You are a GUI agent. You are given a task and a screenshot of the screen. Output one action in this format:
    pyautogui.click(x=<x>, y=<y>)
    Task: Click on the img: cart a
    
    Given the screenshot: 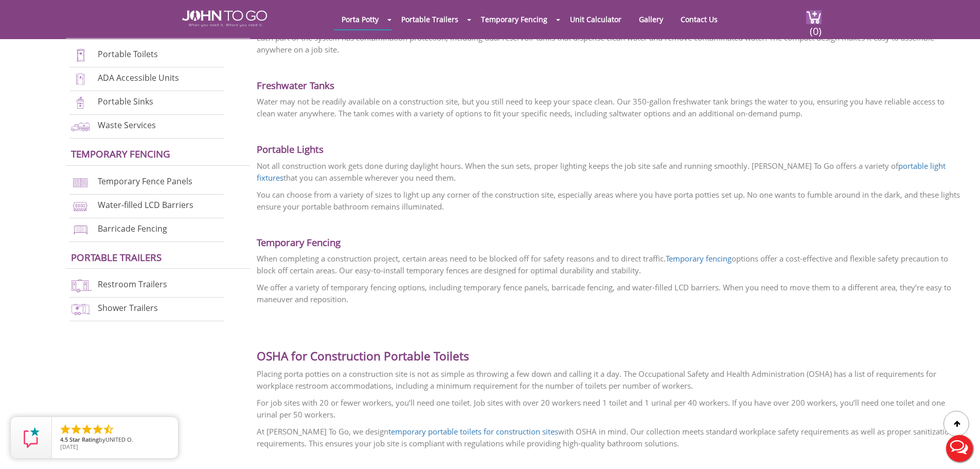 What is the action you would take?
    pyautogui.click(x=814, y=17)
    